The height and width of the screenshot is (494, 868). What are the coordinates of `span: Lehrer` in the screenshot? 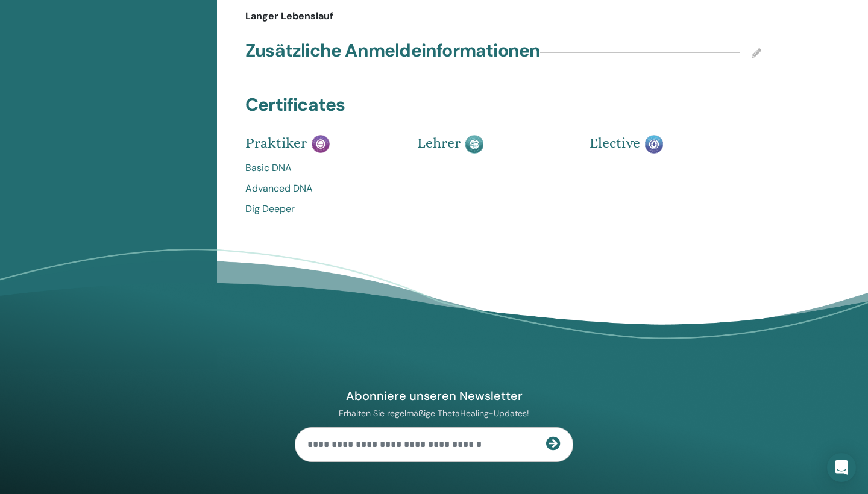 It's located at (439, 143).